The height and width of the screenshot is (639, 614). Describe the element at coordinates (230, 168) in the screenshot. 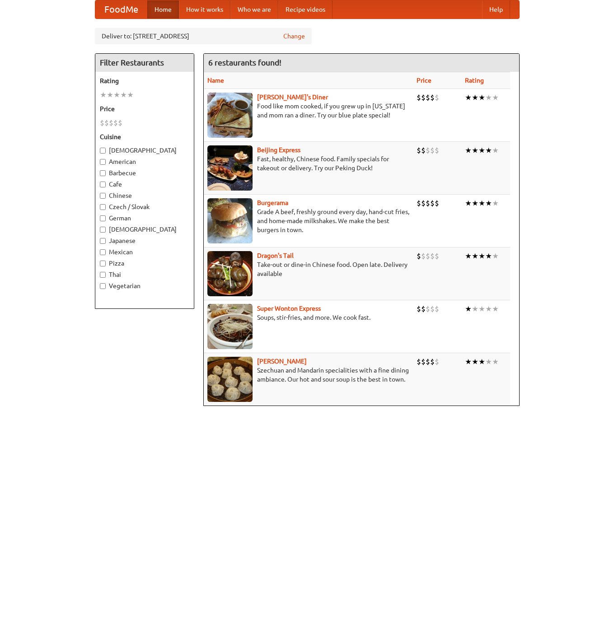

I see `img: beijing.jpg` at that location.